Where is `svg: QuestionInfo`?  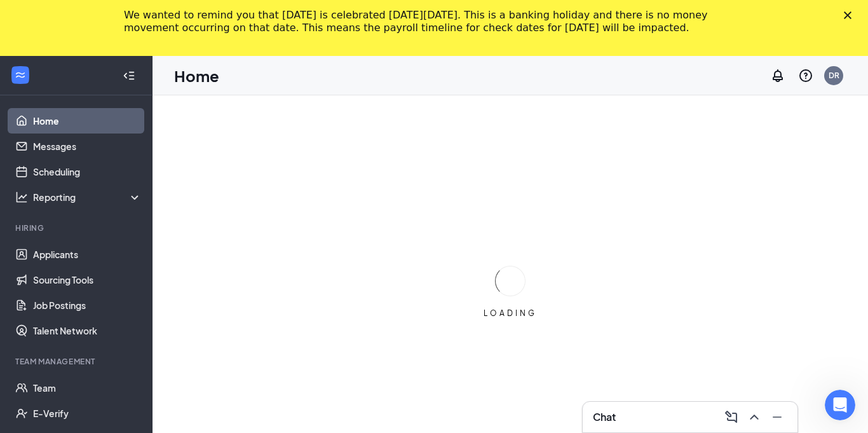
svg: QuestionInfo is located at coordinates (806, 76).